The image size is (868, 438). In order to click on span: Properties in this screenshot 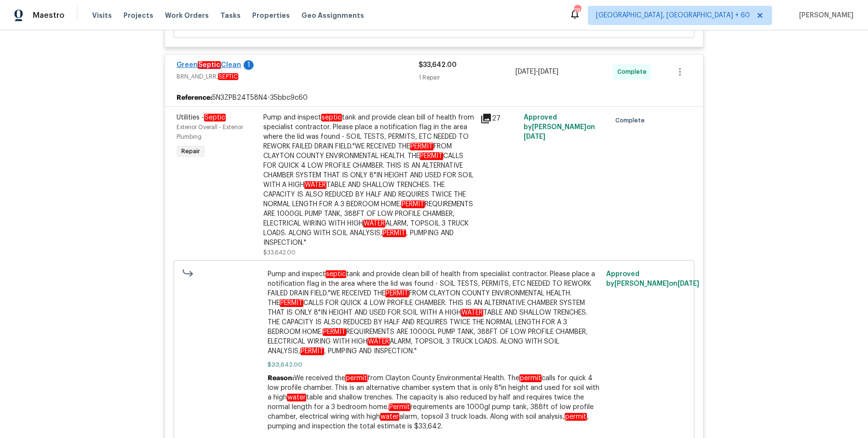, I will do `click(271, 15)`.